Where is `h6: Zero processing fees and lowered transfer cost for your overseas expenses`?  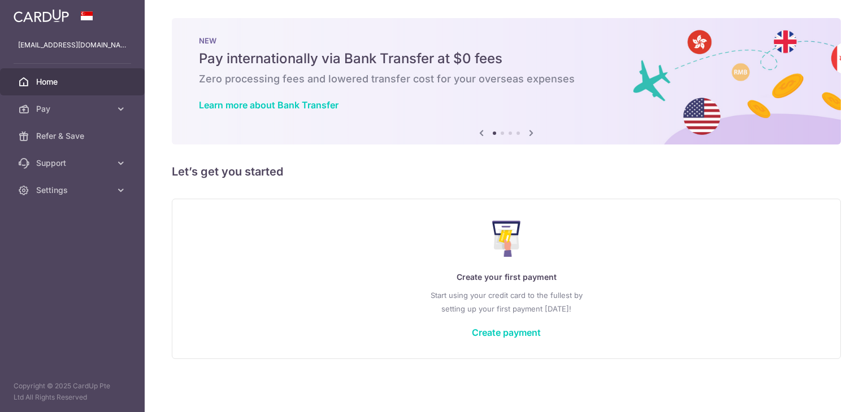
h6: Zero processing fees and lowered transfer cost for your overseas expenses is located at coordinates (506, 79).